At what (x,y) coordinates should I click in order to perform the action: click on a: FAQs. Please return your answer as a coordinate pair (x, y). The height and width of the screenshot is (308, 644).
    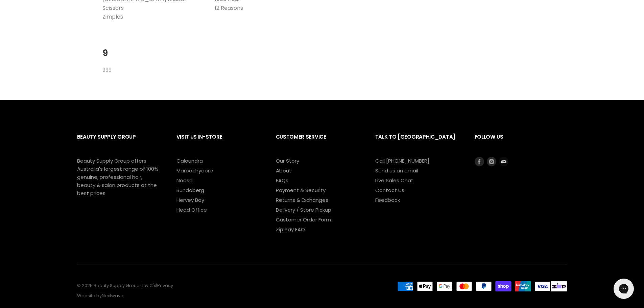
    Looking at the image, I should click on (282, 180).